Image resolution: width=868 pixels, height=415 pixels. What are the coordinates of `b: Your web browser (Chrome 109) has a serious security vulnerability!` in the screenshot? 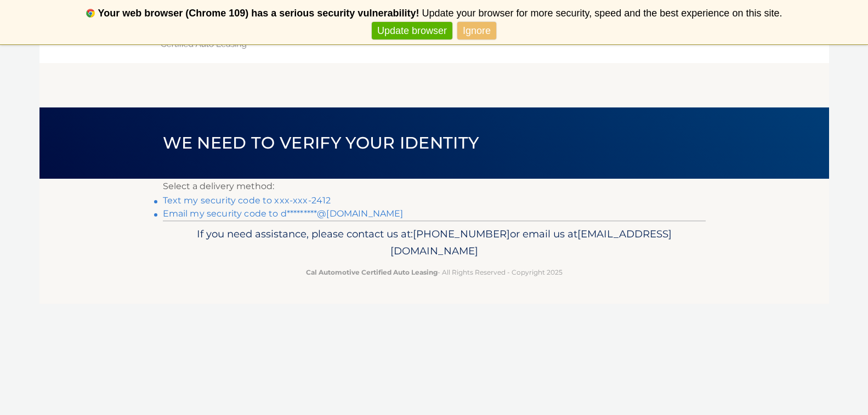 It's located at (259, 13).